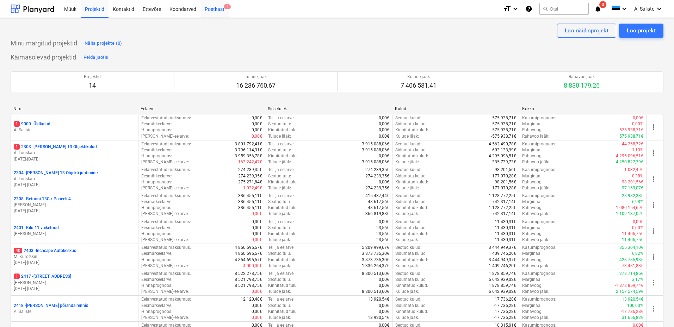 The width and height of the screenshot is (674, 327). What do you see at coordinates (638, 202) in the screenshot?
I see `p: 6,98%` at bounding box center [638, 202].